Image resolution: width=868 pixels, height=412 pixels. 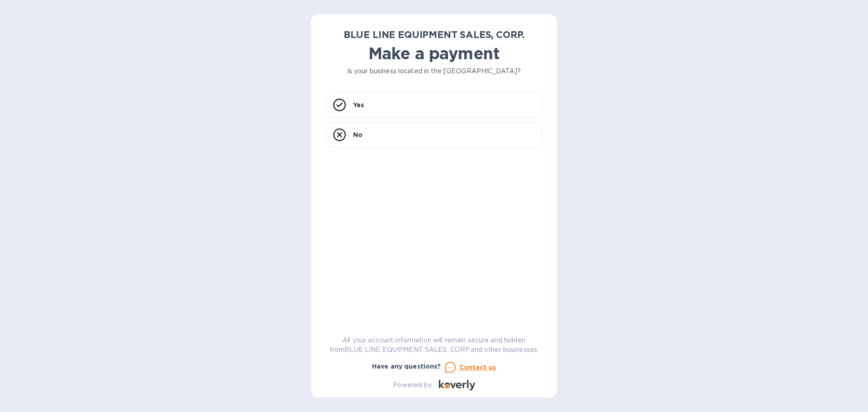 I want to click on u: Contact us, so click(x=478, y=367).